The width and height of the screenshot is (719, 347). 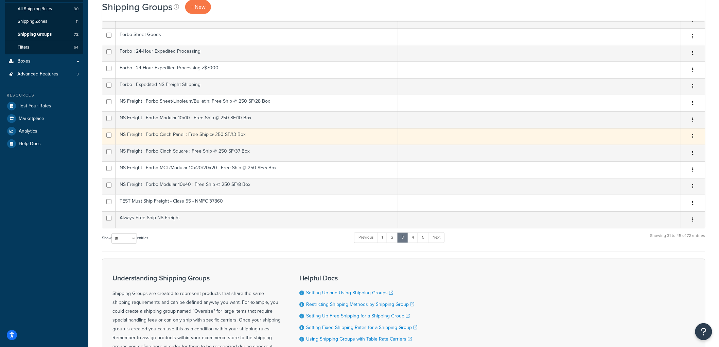 What do you see at coordinates (436, 238) in the screenshot?
I see `a: Next` at bounding box center [436, 238].